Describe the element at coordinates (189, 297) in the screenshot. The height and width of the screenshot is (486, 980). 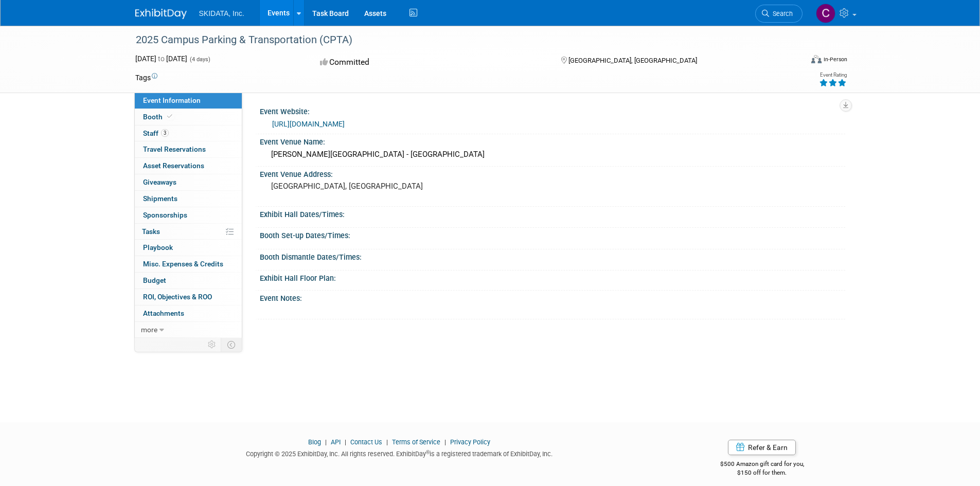
I see `a: ROI, Objectives & ROO` at that location.